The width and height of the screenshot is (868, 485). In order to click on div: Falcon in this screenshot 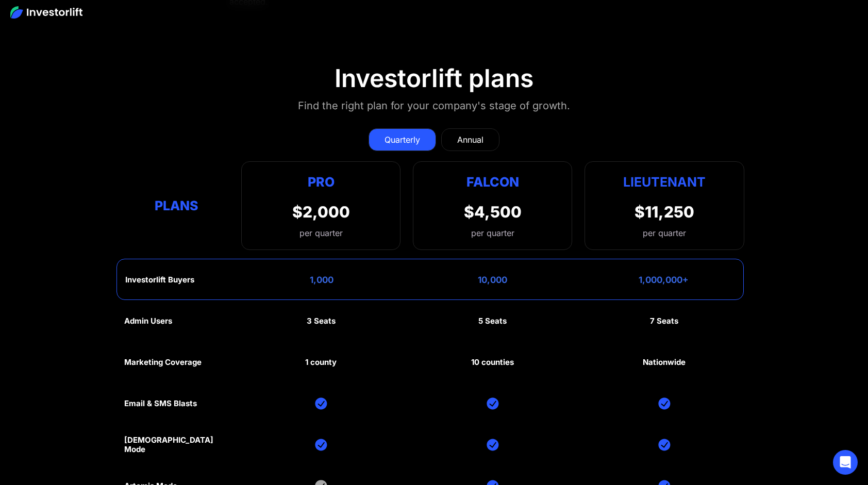, I will do `click(493, 182)`.